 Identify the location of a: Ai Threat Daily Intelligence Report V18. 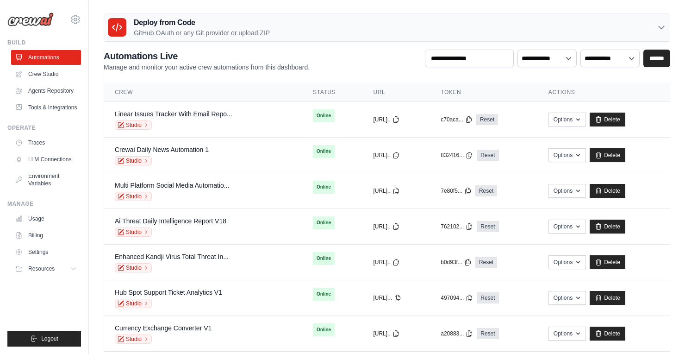
(170, 221).